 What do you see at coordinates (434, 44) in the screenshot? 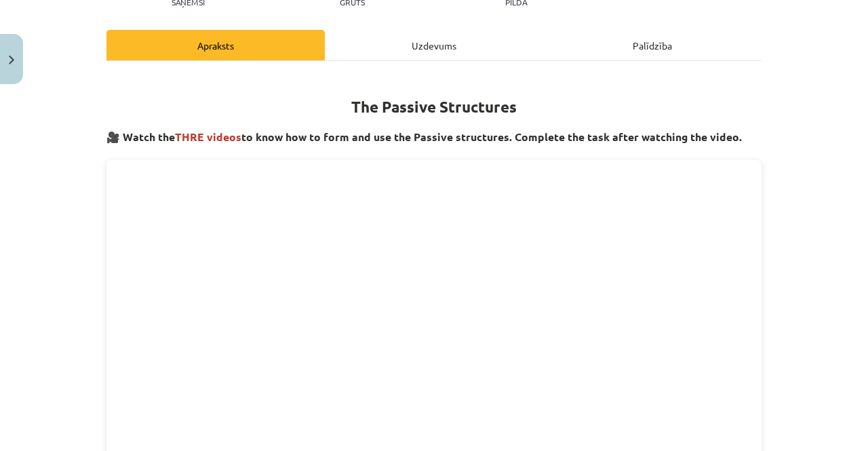
I see `div: Uzdevums` at bounding box center [434, 44].